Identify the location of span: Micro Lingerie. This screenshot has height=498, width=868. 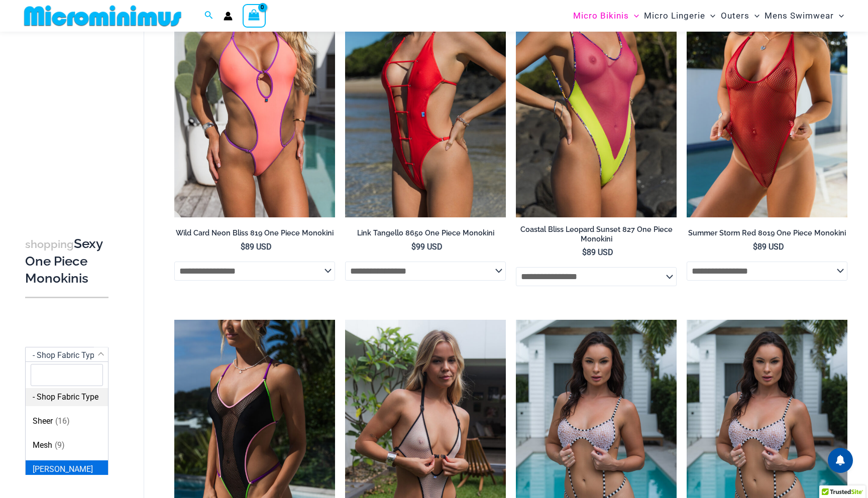
(674, 15).